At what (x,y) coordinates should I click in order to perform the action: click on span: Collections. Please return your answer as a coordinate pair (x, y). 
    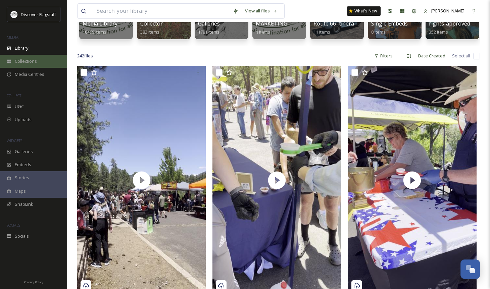
    Looking at the image, I should click on (26, 61).